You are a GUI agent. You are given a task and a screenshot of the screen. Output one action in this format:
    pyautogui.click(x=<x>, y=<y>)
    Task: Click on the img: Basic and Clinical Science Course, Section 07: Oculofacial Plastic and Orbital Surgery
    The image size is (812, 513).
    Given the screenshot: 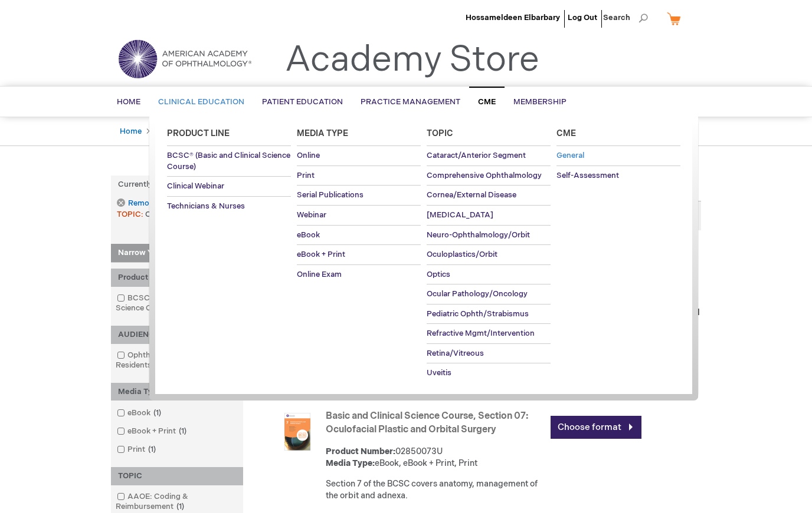 What is the action you would take?
    pyautogui.click(x=298, y=432)
    